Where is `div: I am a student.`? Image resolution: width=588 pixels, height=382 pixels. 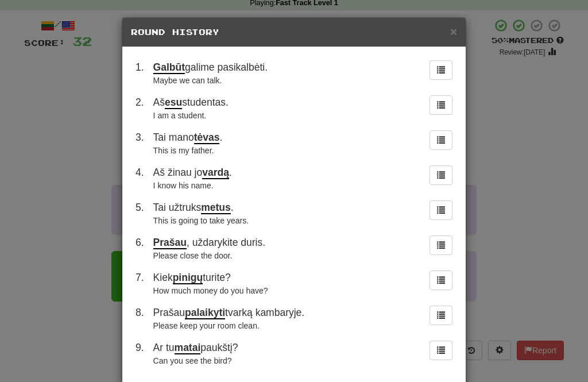 div: I am a student. is located at coordinates (284, 115).